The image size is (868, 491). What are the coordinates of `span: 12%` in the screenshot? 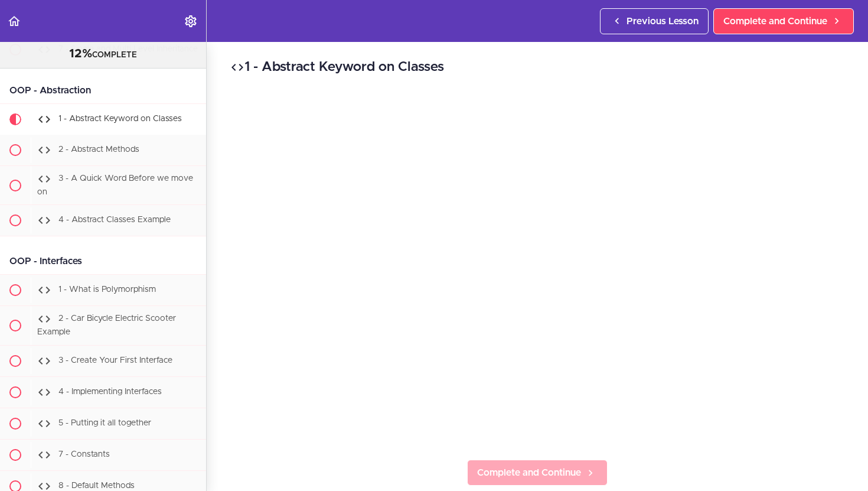 It's located at (80, 54).